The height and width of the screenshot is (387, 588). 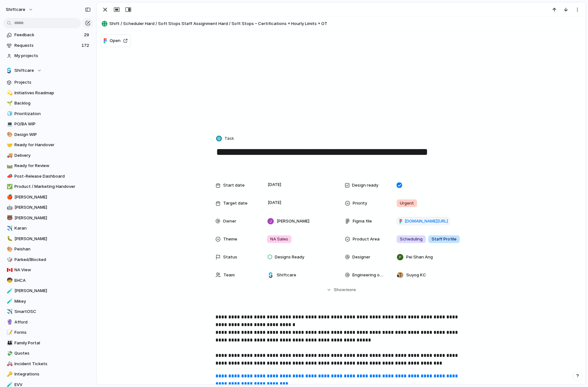 What do you see at coordinates (48, 312) in the screenshot?
I see `a: ✈️SmartOSC` at bounding box center [48, 312].